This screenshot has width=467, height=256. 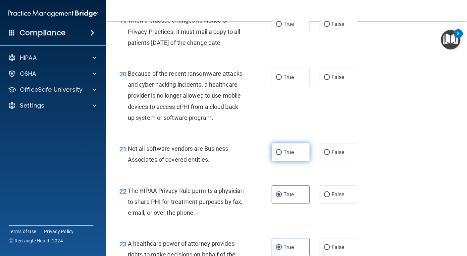 I want to click on span: 20, so click(x=123, y=74).